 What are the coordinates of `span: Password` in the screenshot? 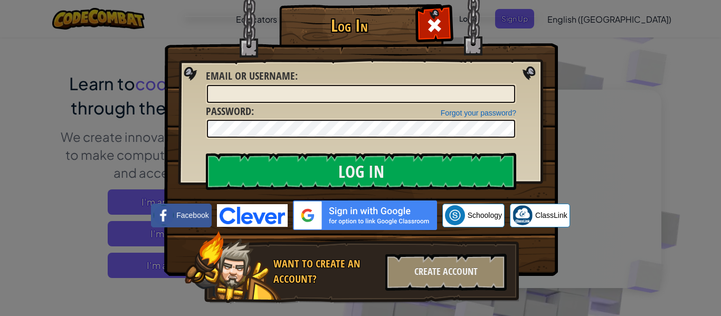 It's located at (228, 111).